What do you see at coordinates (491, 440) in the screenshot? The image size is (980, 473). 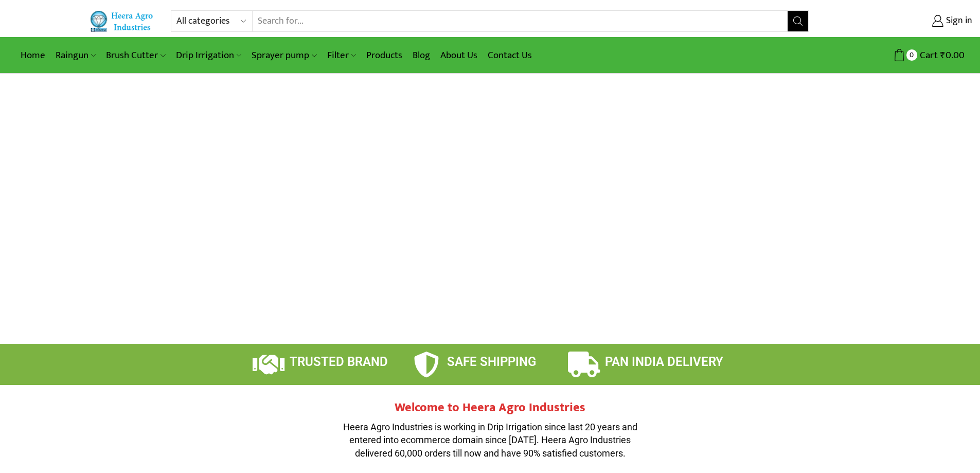 I see `p: Heera Agro Industries is working in Drip Irrigation since last 20 years and entered into ecommerc...` at bounding box center [491, 440].